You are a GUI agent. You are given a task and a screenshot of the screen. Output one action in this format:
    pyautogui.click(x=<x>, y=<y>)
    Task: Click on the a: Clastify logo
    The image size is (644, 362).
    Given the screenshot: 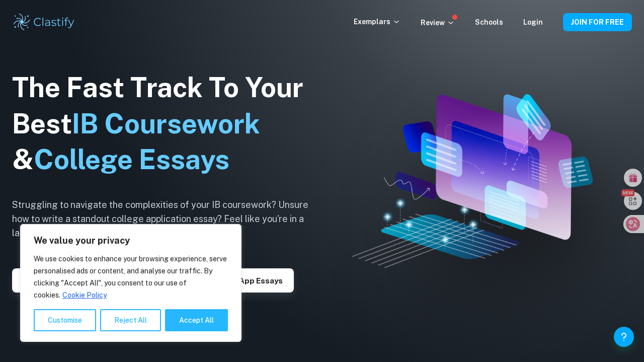 What is the action you would take?
    pyautogui.click(x=44, y=22)
    